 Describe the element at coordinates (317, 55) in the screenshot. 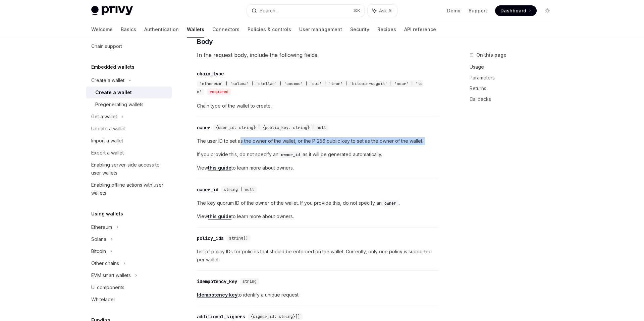

I see `span: In the request body, include the following fields.` at that location.